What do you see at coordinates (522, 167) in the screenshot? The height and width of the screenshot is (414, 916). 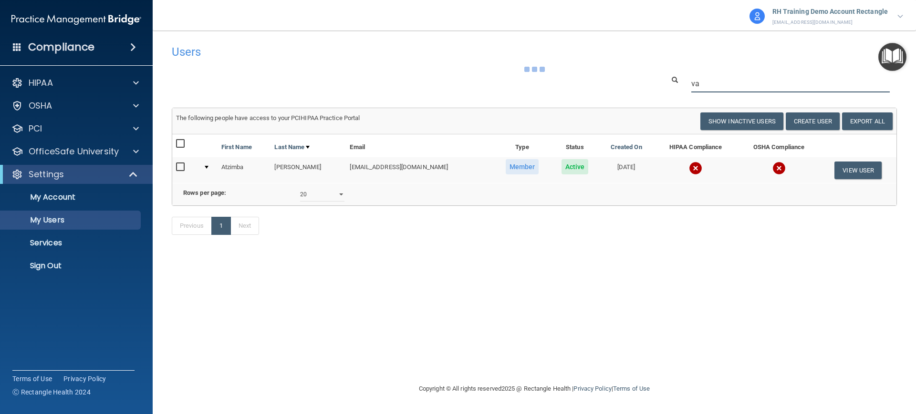 I see `span: Member` at bounding box center [522, 167].